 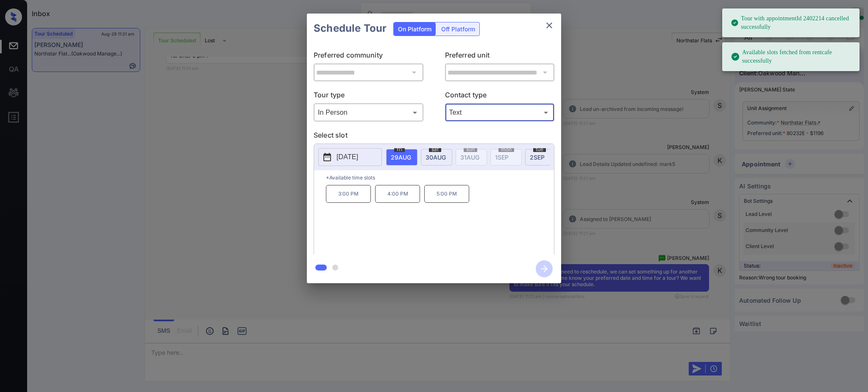 I want to click on div: Available slots fetched from rentcafe successfully, so click(x=792, y=57).